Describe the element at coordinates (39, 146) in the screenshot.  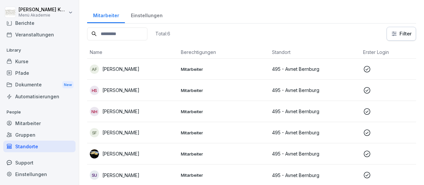
I see `div: Standorte` at that location.